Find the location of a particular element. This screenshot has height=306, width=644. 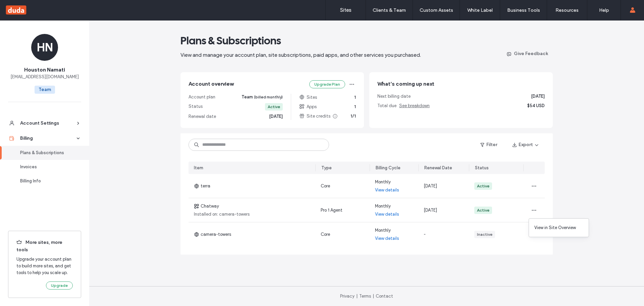

span: View in Site Overview is located at coordinates (555, 227).